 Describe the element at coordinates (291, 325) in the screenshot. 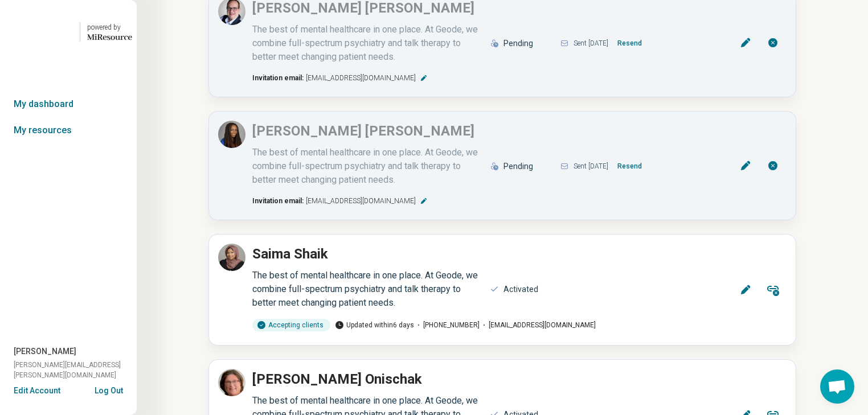

I see `div: Accepting clients` at that location.